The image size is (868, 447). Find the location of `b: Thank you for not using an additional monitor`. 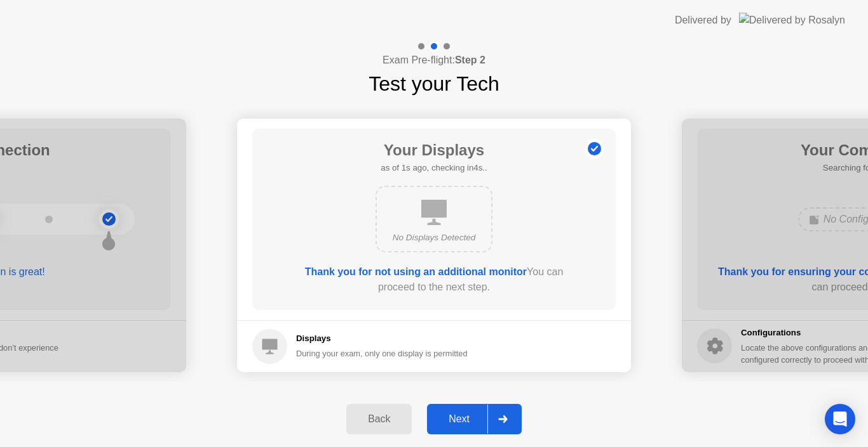

b: Thank you for not using an additional monitor is located at coordinates (416, 272).